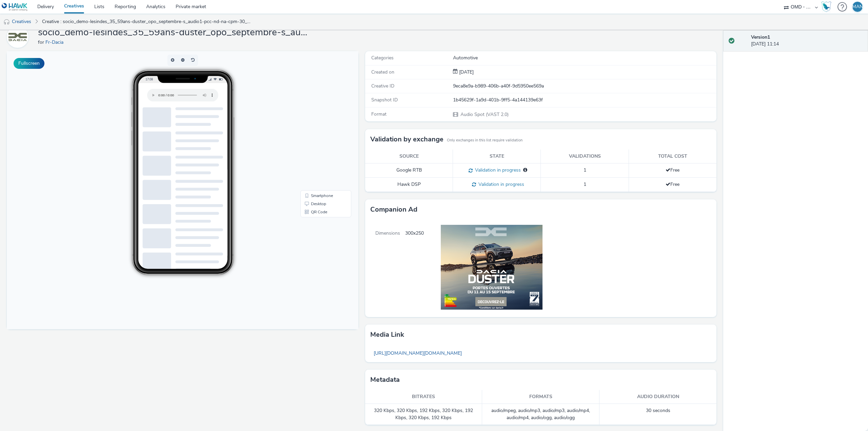 This screenshot has width=868, height=431. What do you see at coordinates (485, 114) in the screenshot?
I see `span: Audio Spot (VAST 2.0)` at bounding box center [485, 114].